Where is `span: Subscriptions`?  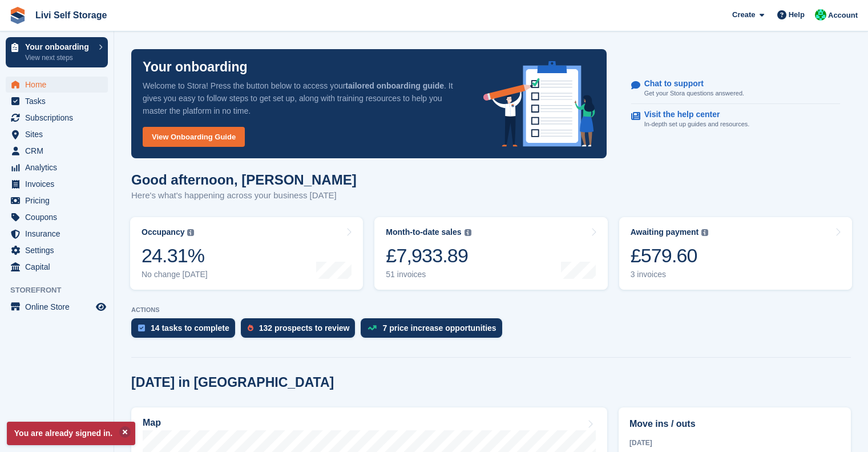 span: Subscriptions is located at coordinates (59, 118).